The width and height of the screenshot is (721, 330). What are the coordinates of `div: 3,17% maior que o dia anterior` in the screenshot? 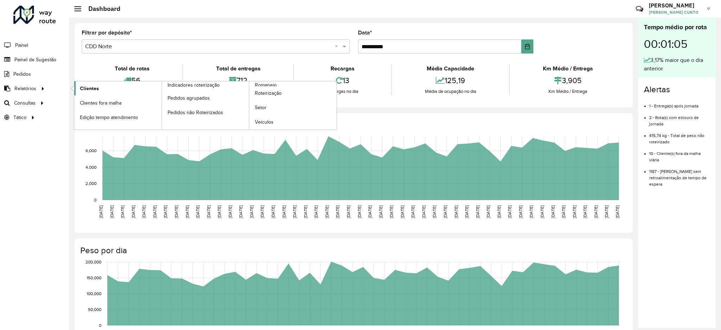 It's located at (677, 64).